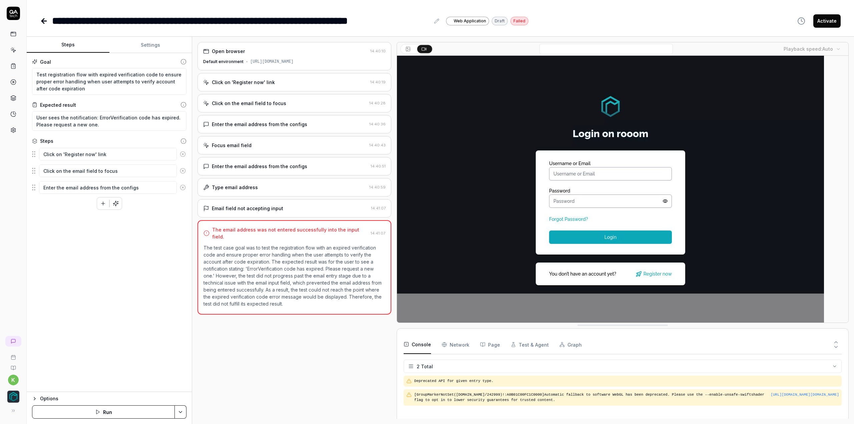 The image size is (854, 424). I want to click on div: Default environment, so click(223, 62).